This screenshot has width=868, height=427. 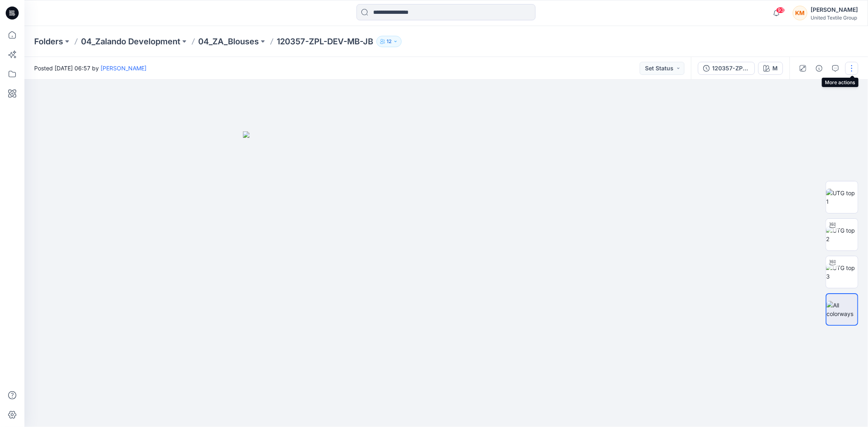 What do you see at coordinates (841, 310) in the screenshot?
I see `img: All colorways` at bounding box center [841, 310].